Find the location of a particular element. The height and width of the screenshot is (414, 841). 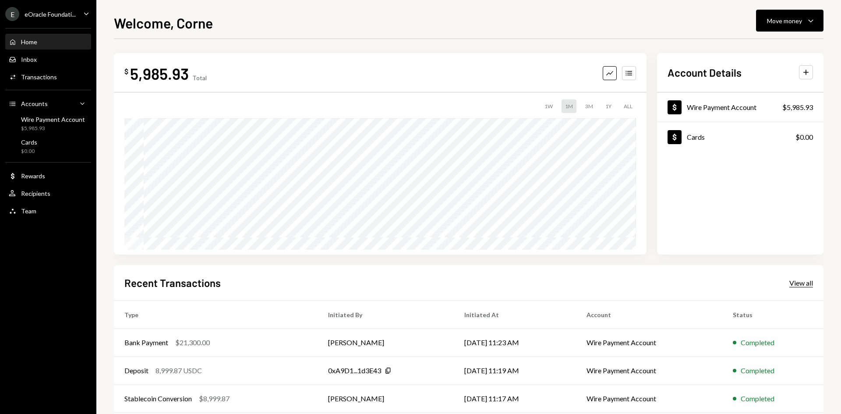

h2: Recent Transactions is located at coordinates (173, 283).